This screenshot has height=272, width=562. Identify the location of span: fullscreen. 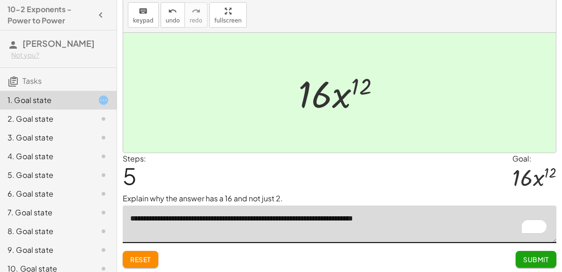
(228, 21).